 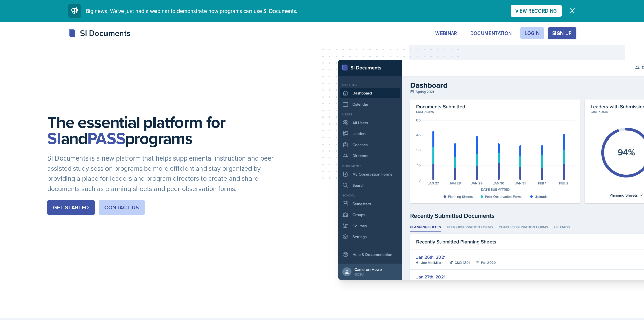 I want to click on button: Webinar, so click(x=446, y=33).